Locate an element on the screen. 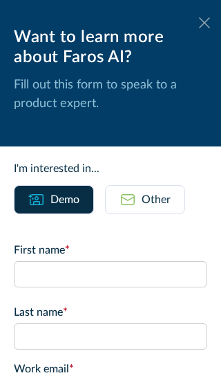  label: Last name is located at coordinates (111, 313).